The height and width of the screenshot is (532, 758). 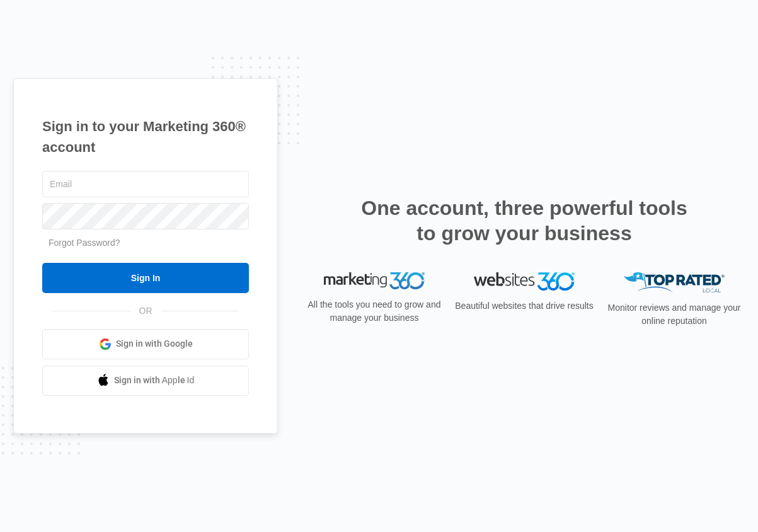 What do you see at coordinates (146, 184) in the screenshot?
I see `input: Email` at bounding box center [146, 184].